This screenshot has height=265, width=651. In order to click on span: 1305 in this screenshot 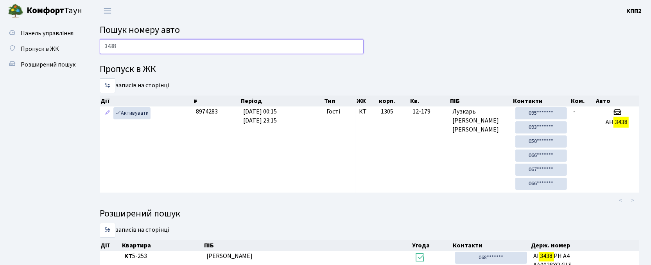, I will do `click(388, 111)`.